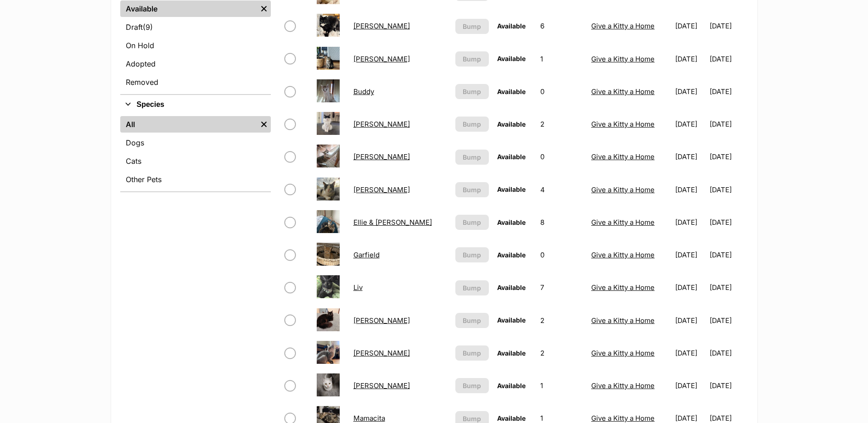 The image size is (868, 423). I want to click on a: Draft, so click(196, 27).